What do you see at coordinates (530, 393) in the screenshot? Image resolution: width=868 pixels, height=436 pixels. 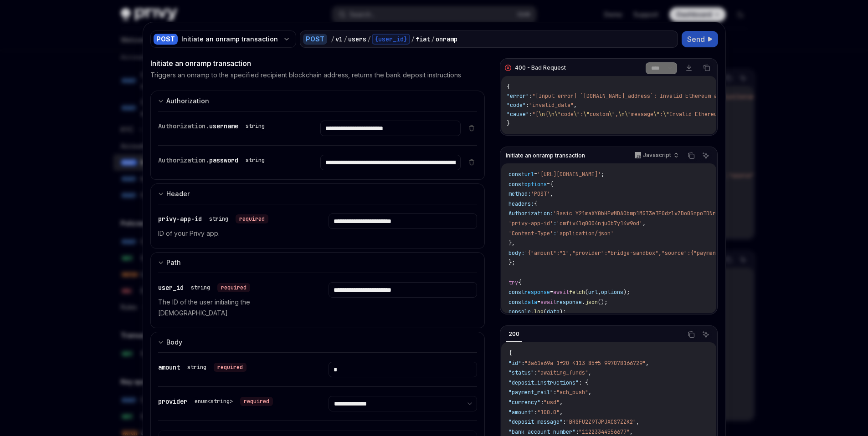 I see `span: "payment_rail"` at bounding box center [530, 393].